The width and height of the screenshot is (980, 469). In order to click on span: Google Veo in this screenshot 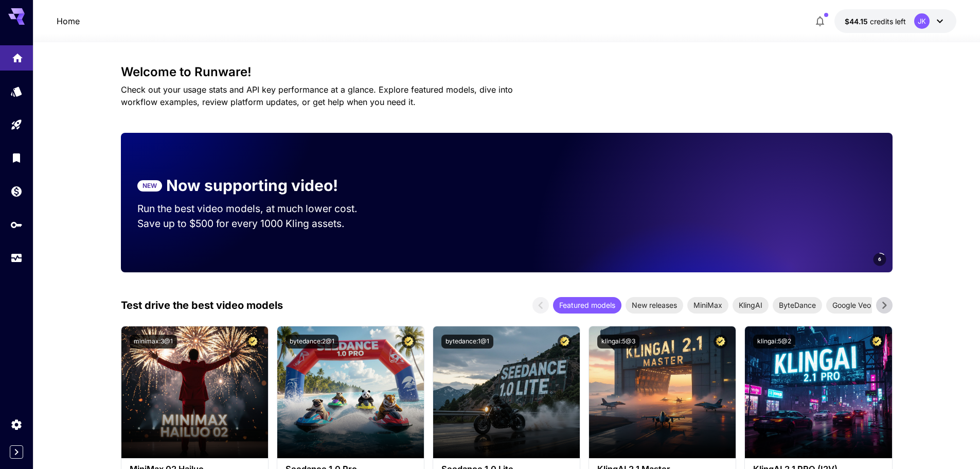, I will do `click(852, 305)`.